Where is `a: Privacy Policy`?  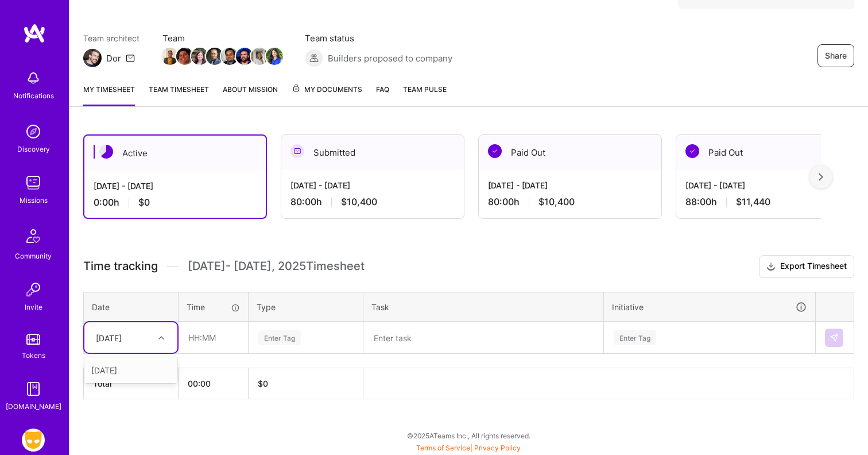
a: Privacy Policy is located at coordinates (497, 447).